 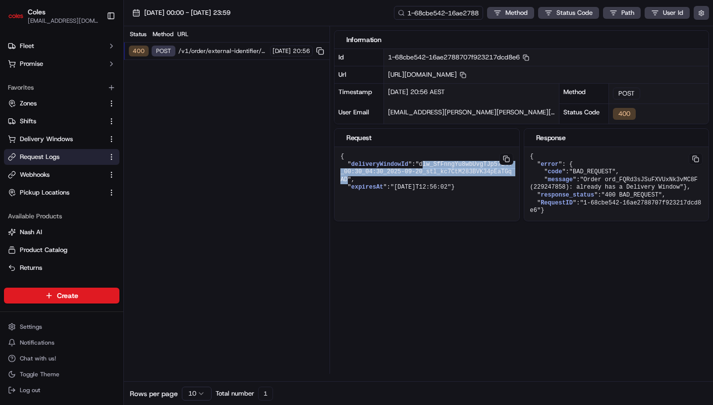 I want to click on a: Nash AI, so click(x=61, y=232).